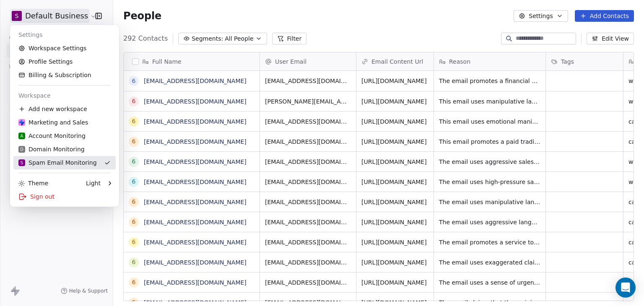  Describe the element at coordinates (65, 96) in the screenshot. I see `div: Workspace` at that location.